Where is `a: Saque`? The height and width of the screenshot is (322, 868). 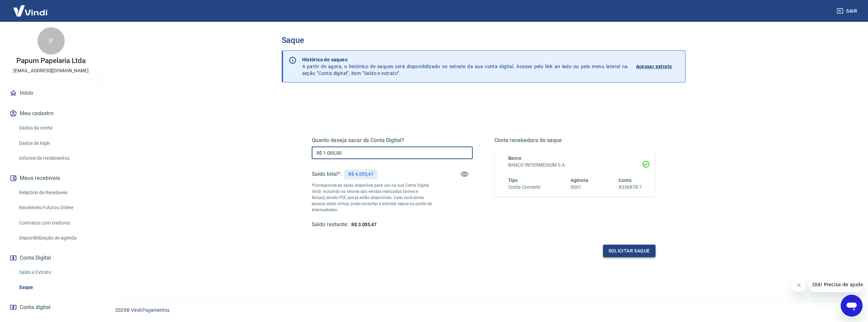 a: Saque is located at coordinates (54, 288).